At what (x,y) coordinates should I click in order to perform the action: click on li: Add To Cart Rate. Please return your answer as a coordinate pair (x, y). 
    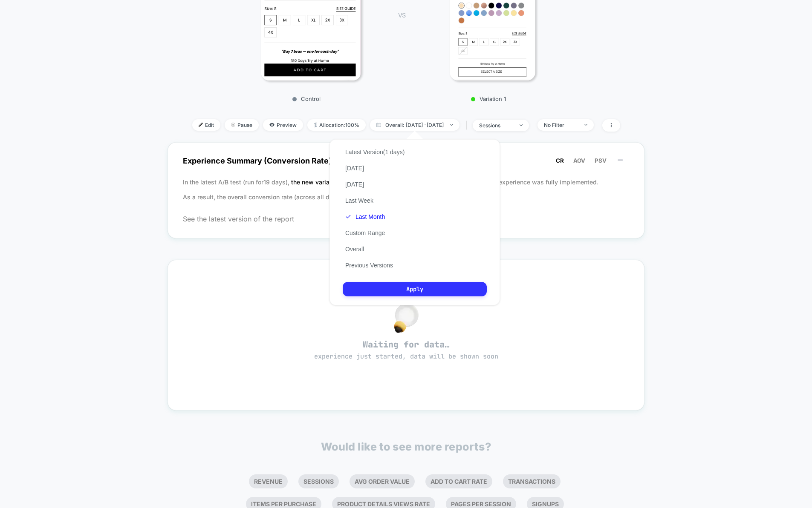
    Looking at the image, I should click on (459, 481).